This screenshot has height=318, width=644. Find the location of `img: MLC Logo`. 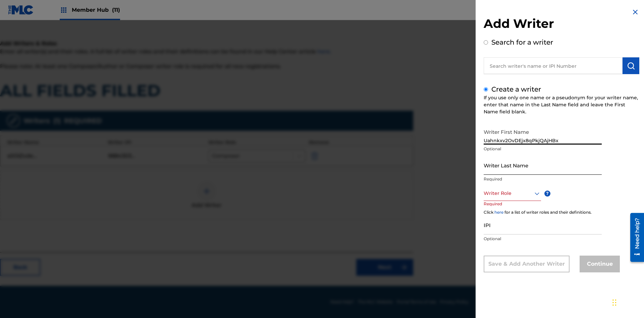

img: MLC Logo is located at coordinates (21, 10).